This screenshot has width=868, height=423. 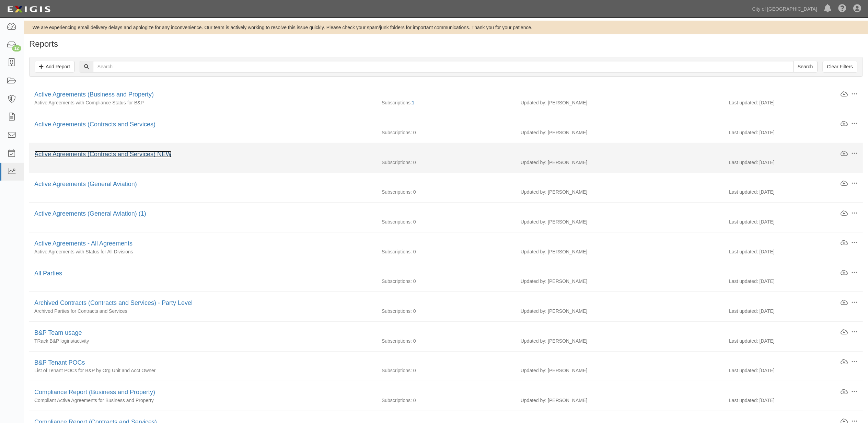 I want to click on div: Active Agreements - All Agreements, so click(x=437, y=244).